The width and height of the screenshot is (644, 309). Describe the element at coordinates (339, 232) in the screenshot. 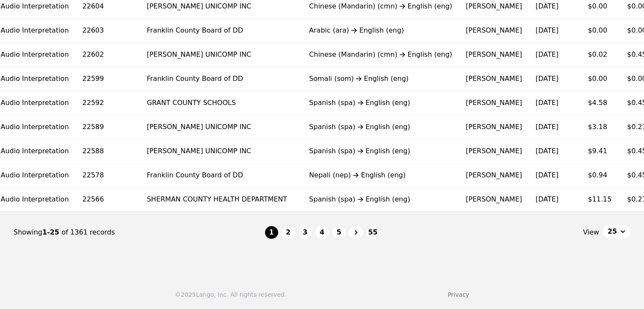

I see `button: 5` at that location.